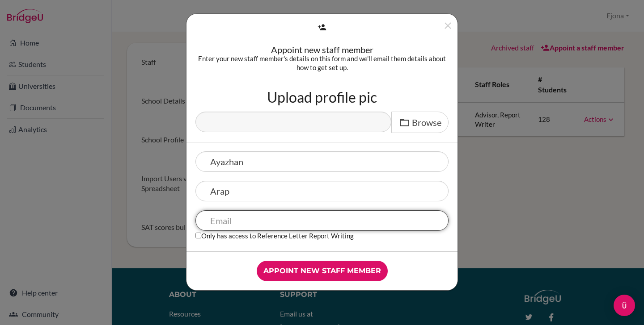 This screenshot has height=325, width=644. What do you see at coordinates (322, 271) in the screenshot?
I see `input: Appoint new staff member` at bounding box center [322, 271].